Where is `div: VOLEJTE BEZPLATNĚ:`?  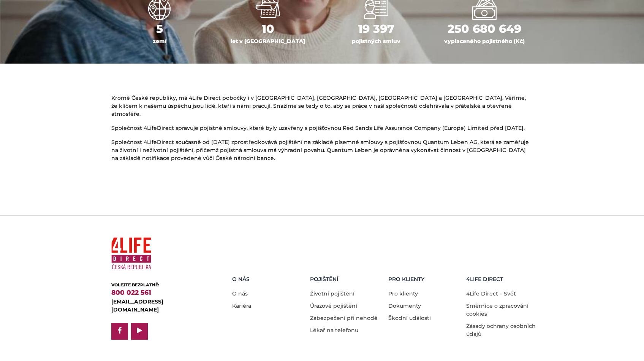 div: VOLEJTE BEZPLATNĚ: is located at coordinates (159, 284).